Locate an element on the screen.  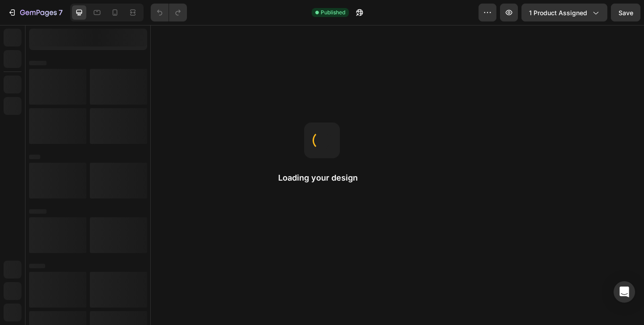
div: Open Intercom Messenger is located at coordinates (624, 292).